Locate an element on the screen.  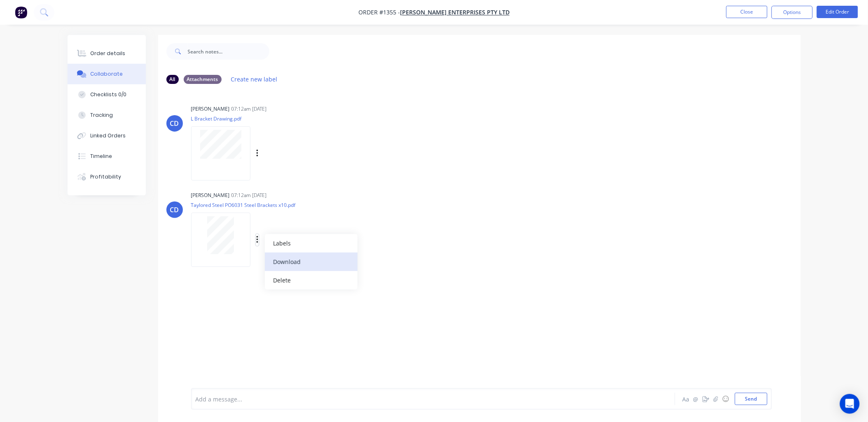
button: Edit Order is located at coordinates (838, 12).